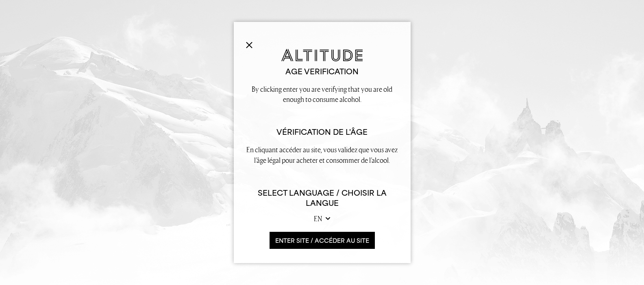 The height and width of the screenshot is (285, 644). I want to click on img: Altitude Gin, so click(322, 55).